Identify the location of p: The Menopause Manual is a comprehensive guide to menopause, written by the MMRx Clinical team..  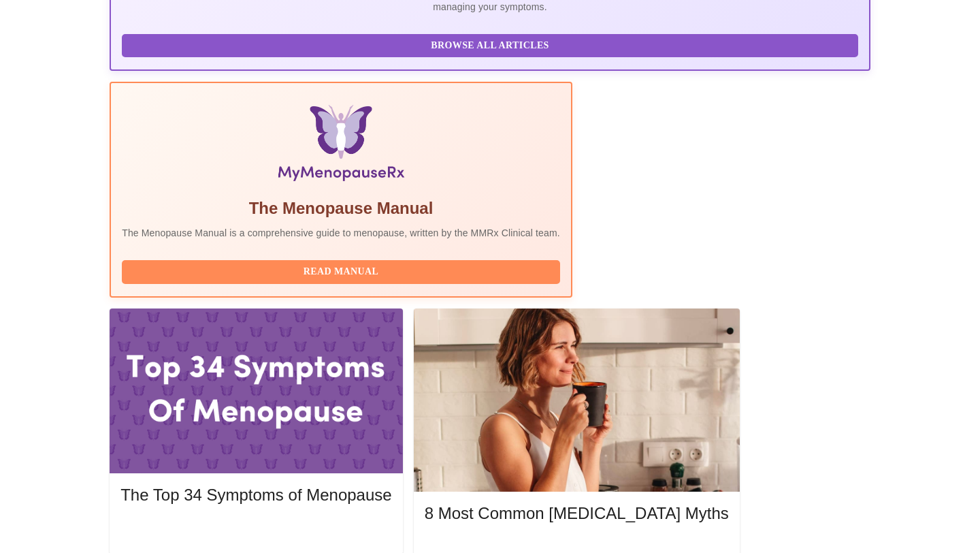
(341, 233).